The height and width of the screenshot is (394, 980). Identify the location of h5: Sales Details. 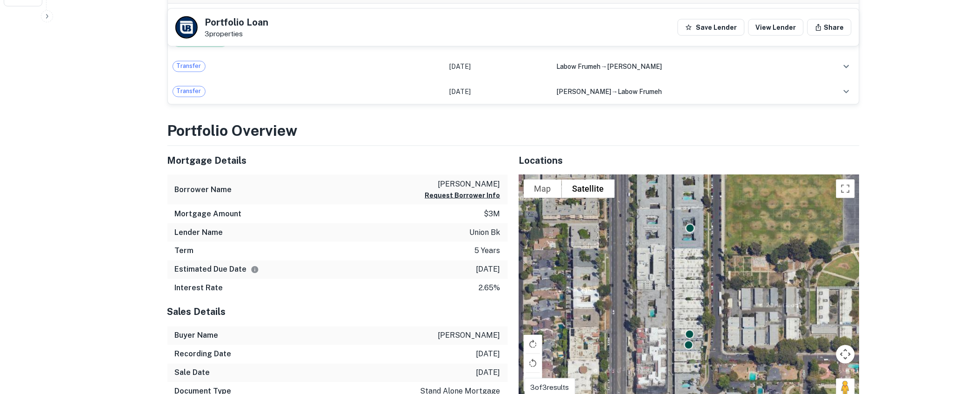
(337, 312).